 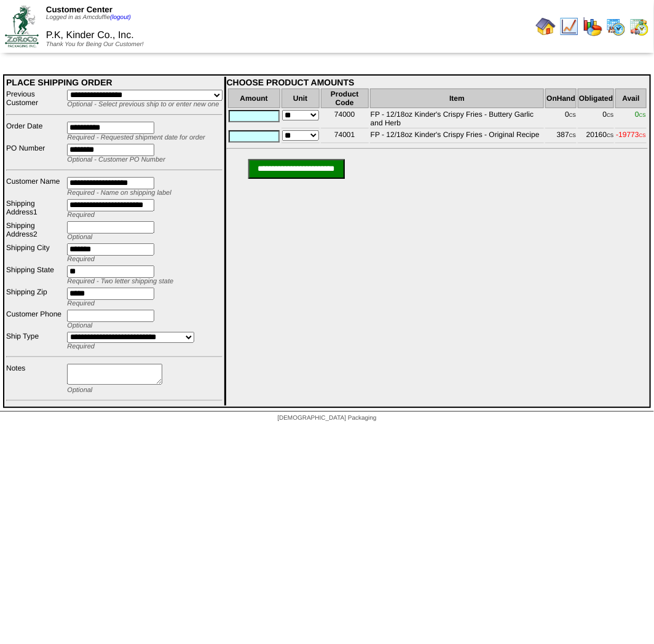 I want to click on td: 20160, so click(x=596, y=136).